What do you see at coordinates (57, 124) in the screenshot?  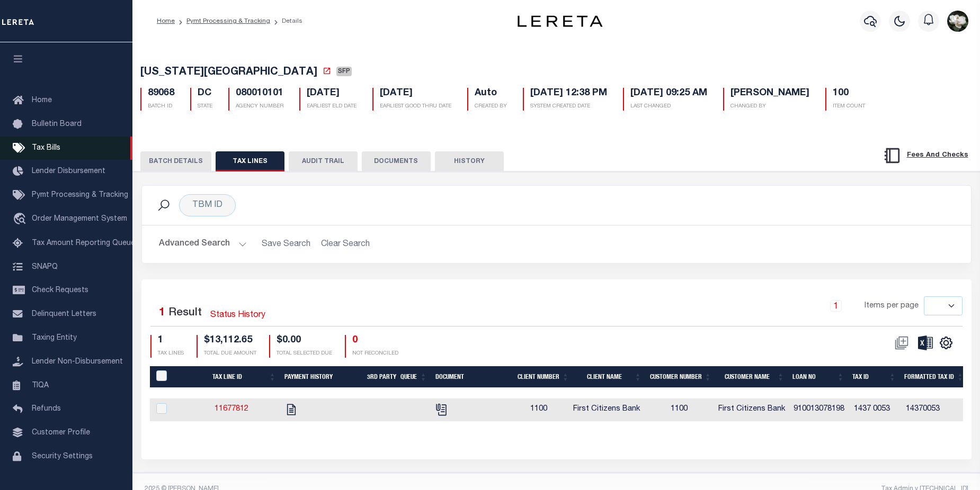 I see `span: Bulletin Board` at bounding box center [57, 124].